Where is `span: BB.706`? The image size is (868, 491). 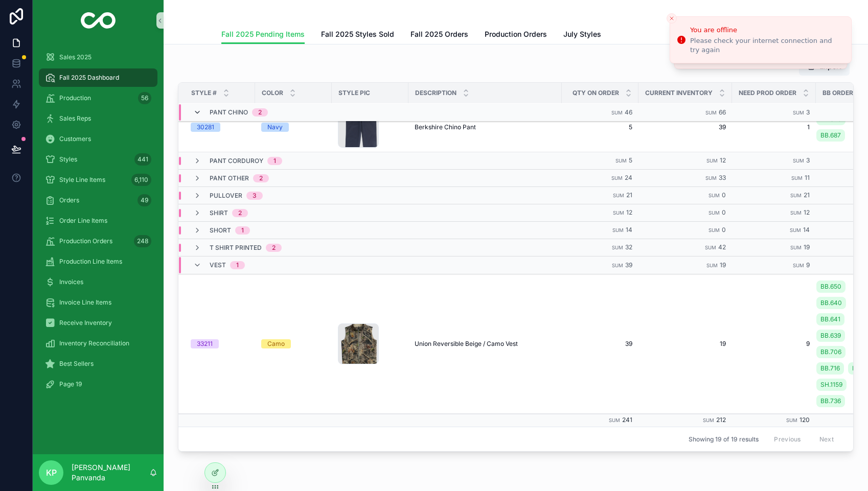 span: BB.706 is located at coordinates (831, 352).